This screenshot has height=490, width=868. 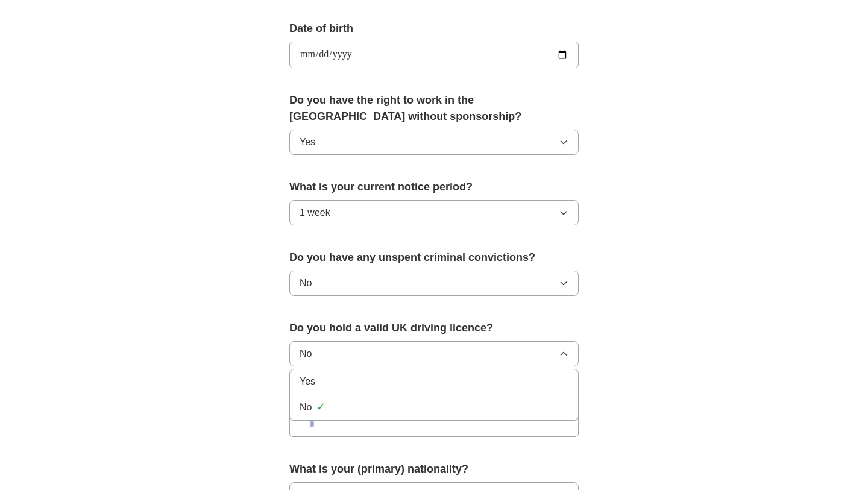 I want to click on label: Do you hold a valid UK driving licence?, so click(x=434, y=328).